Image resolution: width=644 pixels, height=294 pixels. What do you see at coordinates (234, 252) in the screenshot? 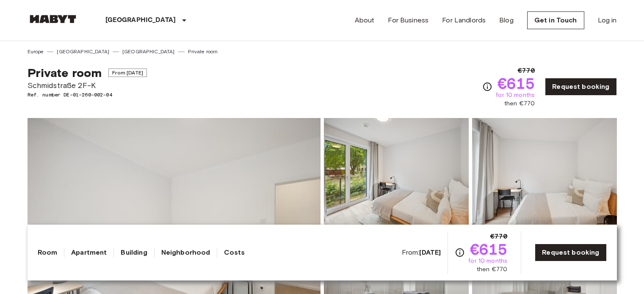
I see `a: Costs` at bounding box center [234, 252].